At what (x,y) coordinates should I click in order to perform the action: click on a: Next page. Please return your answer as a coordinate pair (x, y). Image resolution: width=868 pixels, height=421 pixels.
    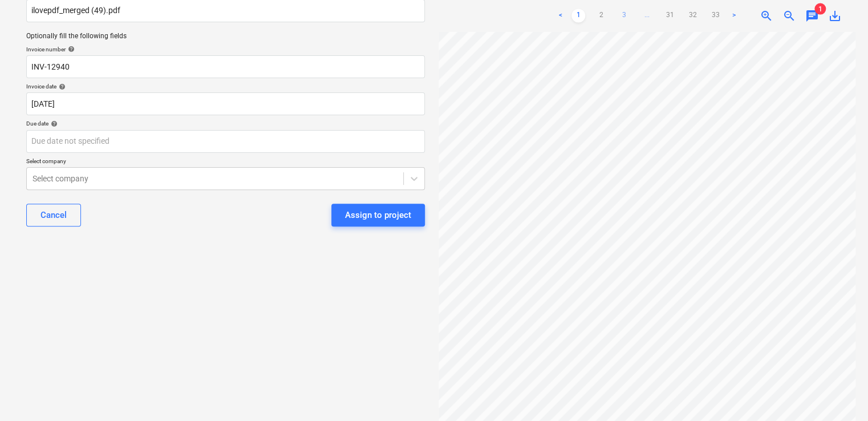
    Looking at the image, I should click on (733, 16).